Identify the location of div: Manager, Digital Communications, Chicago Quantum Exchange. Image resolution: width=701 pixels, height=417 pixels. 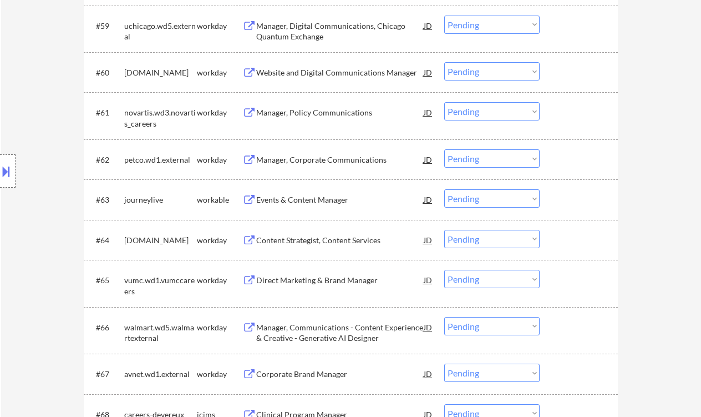
(340, 31).